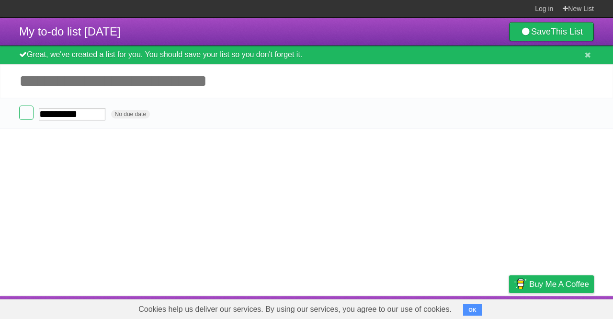 This screenshot has height=319, width=613. What do you see at coordinates (475, 307) in the screenshot?
I see `a: Terms` at bounding box center [475, 307].